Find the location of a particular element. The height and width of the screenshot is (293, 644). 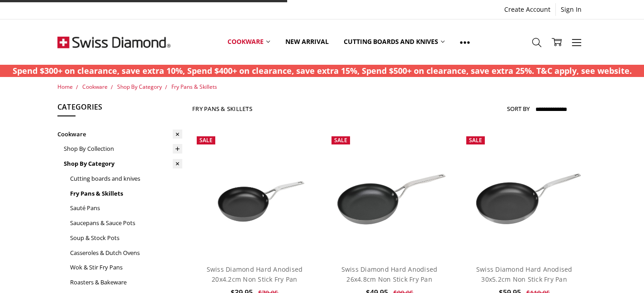

p: Spend $300+ on clearance, save extra 10%, Spend $400+ on clearance, save extra 15%, Spend $500+ o... is located at coordinates (322, 71).